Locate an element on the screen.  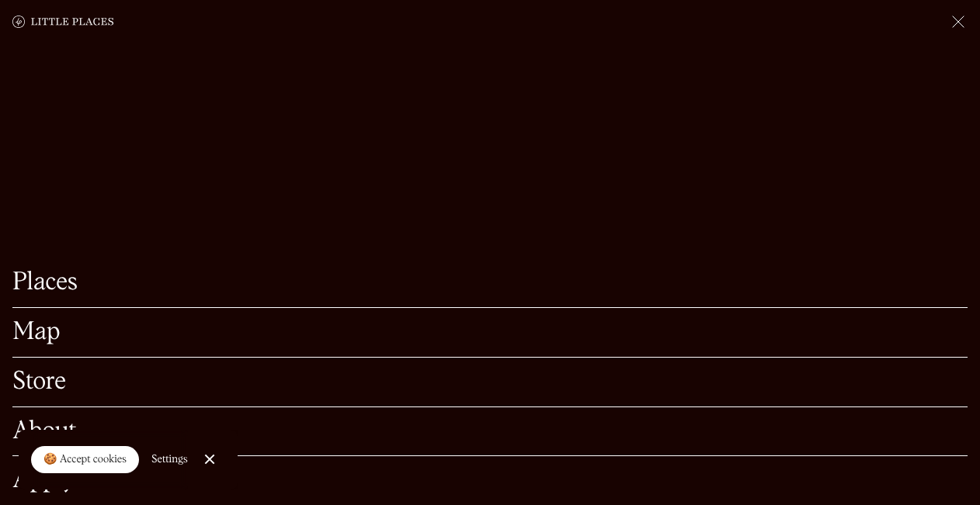
a: About is located at coordinates (490, 431).